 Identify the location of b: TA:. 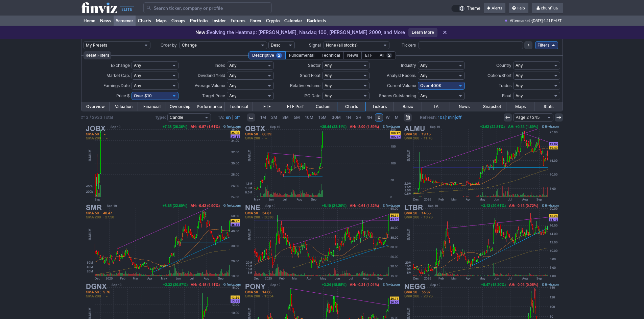
(221, 117).